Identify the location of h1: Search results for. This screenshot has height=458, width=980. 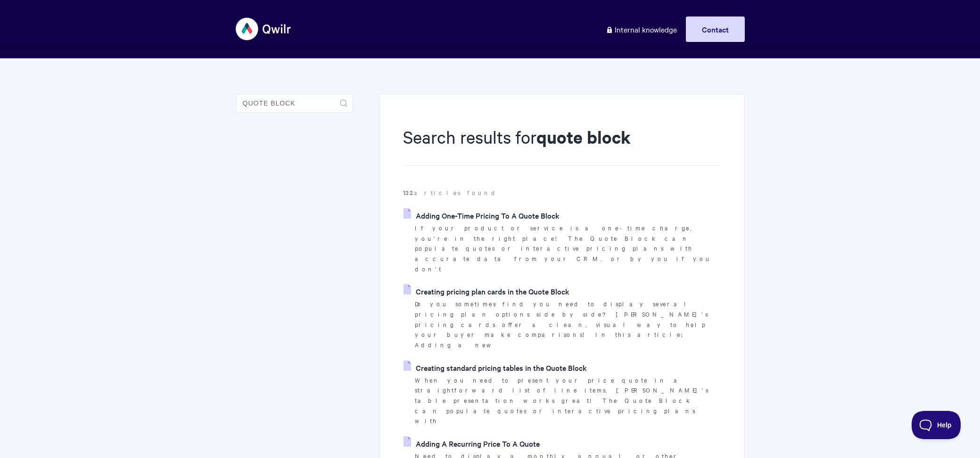
(561, 145).